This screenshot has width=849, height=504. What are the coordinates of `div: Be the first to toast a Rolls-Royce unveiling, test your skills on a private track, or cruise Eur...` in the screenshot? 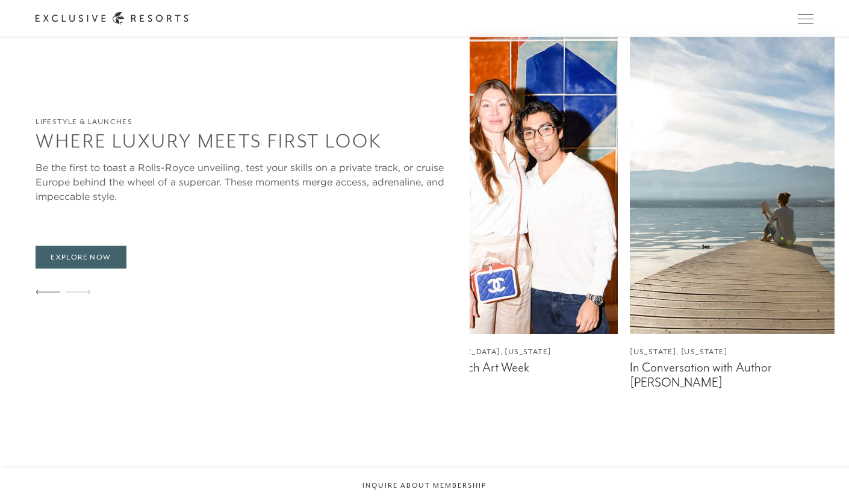 It's located at (246, 182).